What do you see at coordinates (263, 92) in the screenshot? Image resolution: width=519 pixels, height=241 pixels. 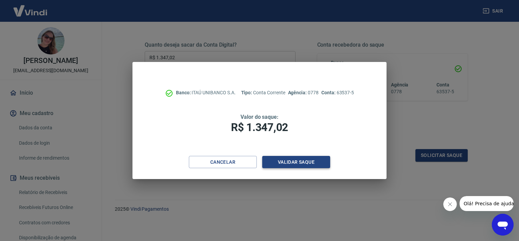 I see `p: Conta Corrente` at bounding box center [263, 92].